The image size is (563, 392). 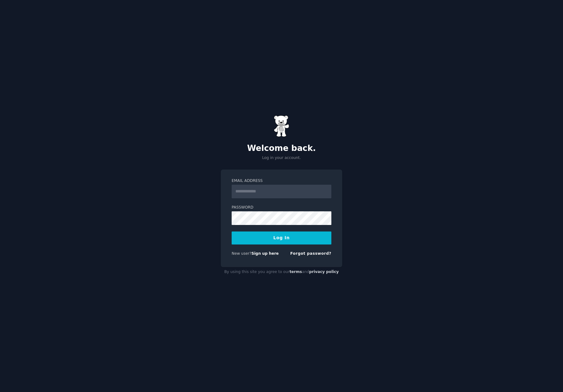 I want to click on span: New user?, so click(x=241, y=253).